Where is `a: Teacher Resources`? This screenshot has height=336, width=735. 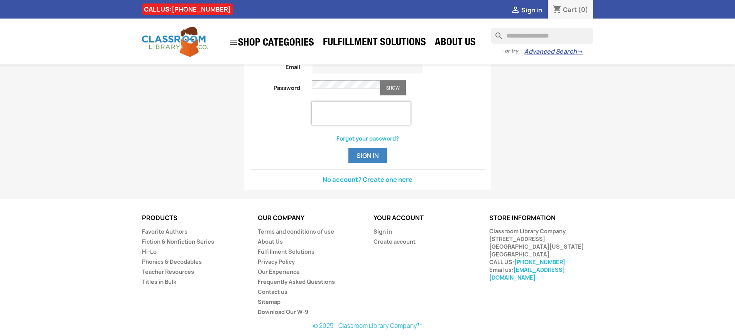
a: Teacher Resources is located at coordinates (168, 271).